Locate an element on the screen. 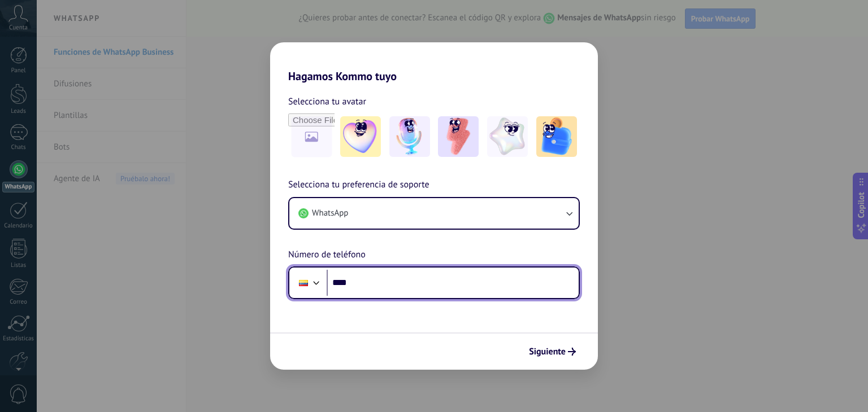 The image size is (868, 412). img: -1.jpeg is located at coordinates (360, 136).